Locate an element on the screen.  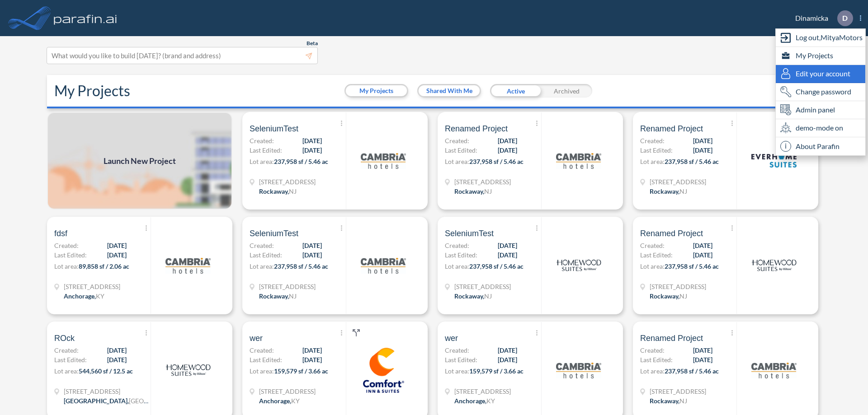
span: Admin panel is located at coordinates (815, 110).